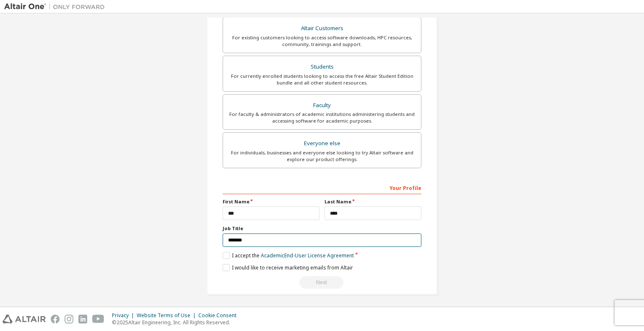 The image size is (644, 331). What do you see at coordinates (322, 188) in the screenshot?
I see `div: Your Profile` at bounding box center [322, 188].